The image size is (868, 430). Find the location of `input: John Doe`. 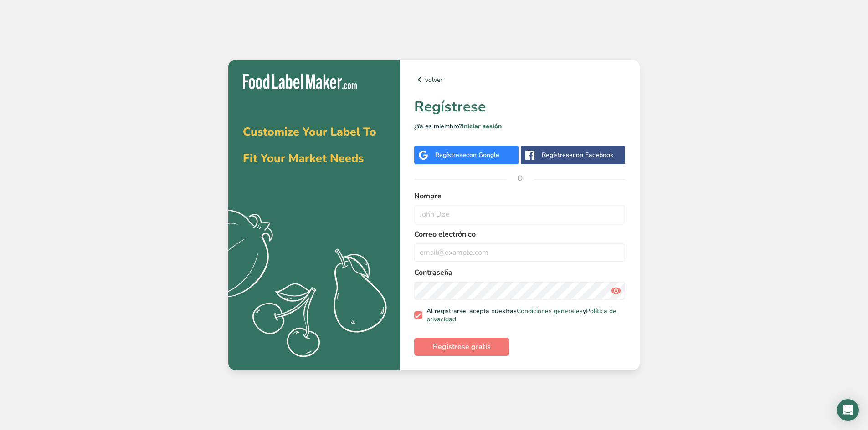

input: John Doe is located at coordinates (519, 214).